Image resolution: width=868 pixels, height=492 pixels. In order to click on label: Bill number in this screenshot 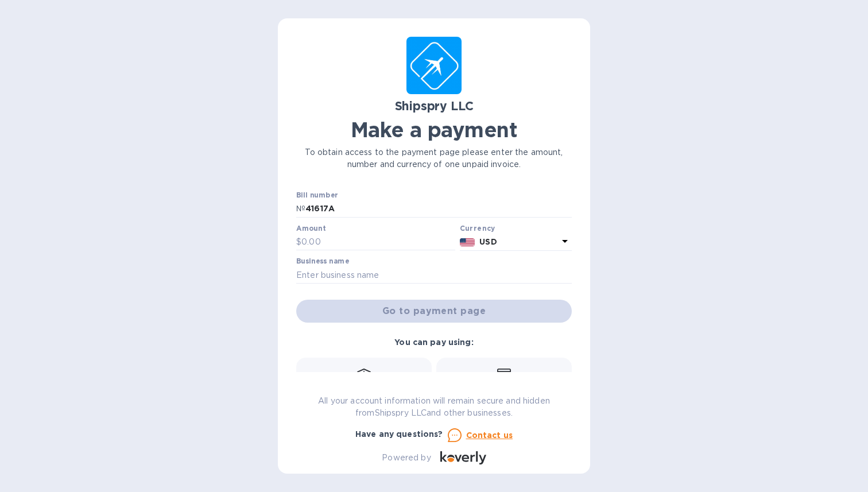, I will do `click(317, 196)`.